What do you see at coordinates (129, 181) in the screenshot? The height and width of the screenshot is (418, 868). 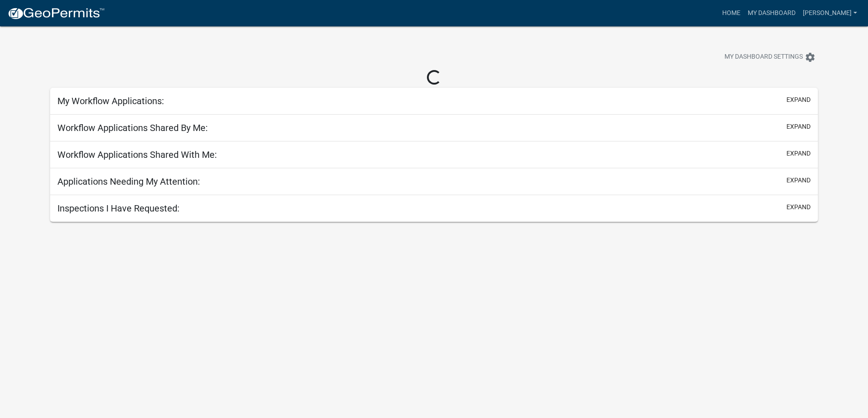 I see `h5: Applications Needing My Attention:` at bounding box center [129, 181].